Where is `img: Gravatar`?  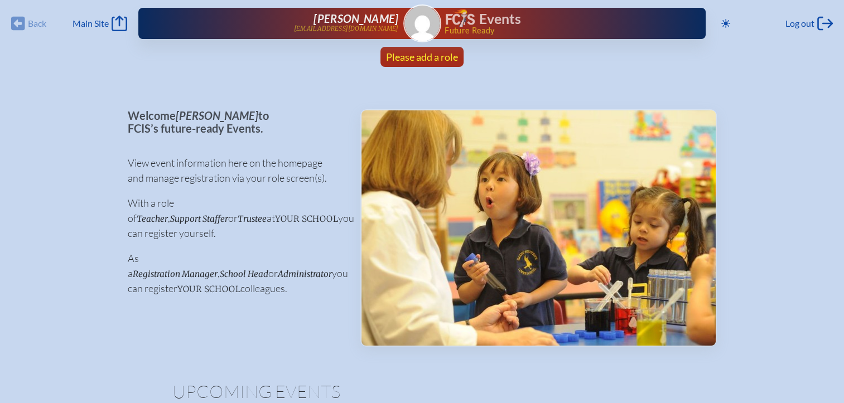 img: Gravatar is located at coordinates (422, 23).